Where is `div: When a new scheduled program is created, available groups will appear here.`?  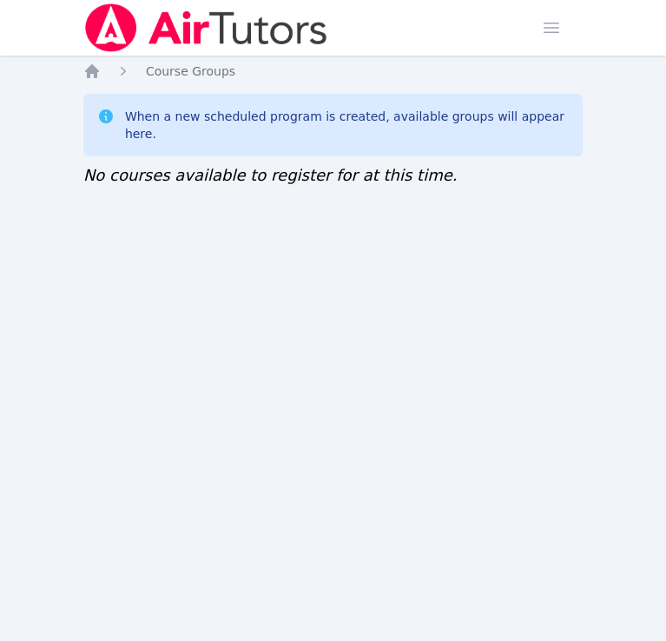 div: When a new scheduled program is created, available groups will appear here. is located at coordinates (346, 125).